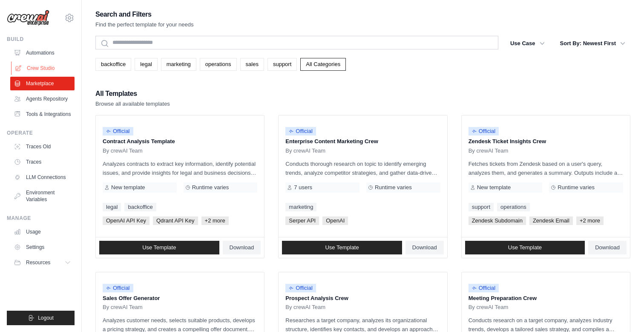 This screenshot has height=332, width=644. What do you see at coordinates (42, 99) in the screenshot?
I see `a: Agents Repository` at bounding box center [42, 99].